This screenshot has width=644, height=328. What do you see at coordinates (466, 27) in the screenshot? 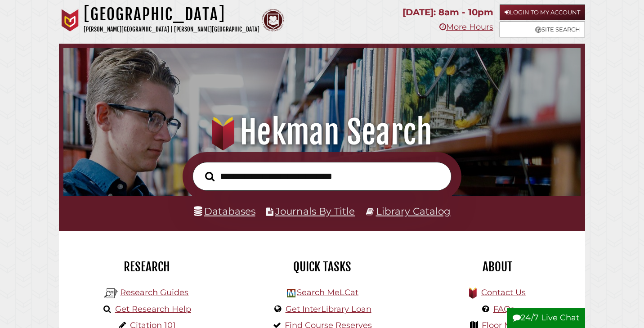
I see `a: More Hours` at bounding box center [466, 27].